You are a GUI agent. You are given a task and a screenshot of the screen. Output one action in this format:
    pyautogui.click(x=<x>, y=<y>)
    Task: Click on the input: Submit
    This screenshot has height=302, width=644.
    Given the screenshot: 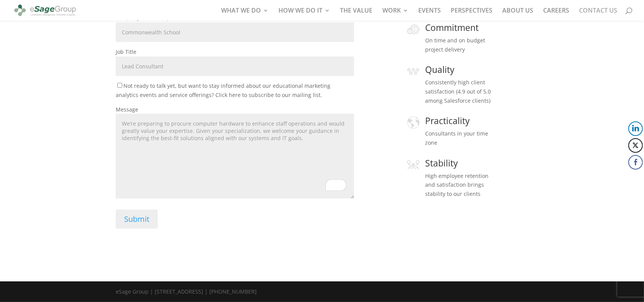 What is the action you would take?
    pyautogui.click(x=137, y=219)
    